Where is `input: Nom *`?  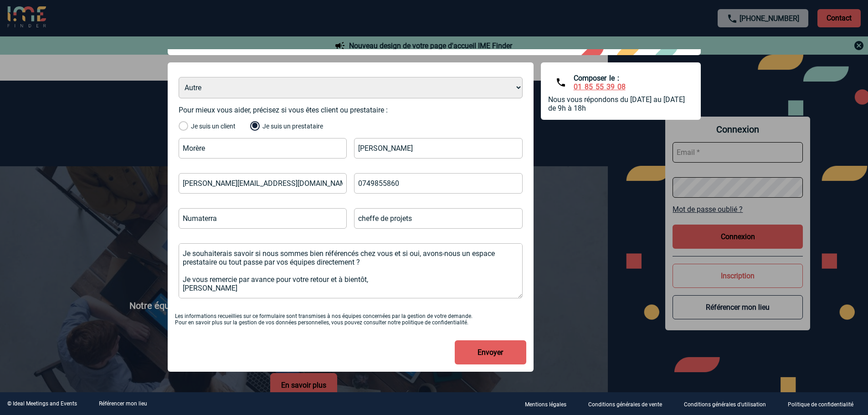 input: Nom * is located at coordinates (263, 148).